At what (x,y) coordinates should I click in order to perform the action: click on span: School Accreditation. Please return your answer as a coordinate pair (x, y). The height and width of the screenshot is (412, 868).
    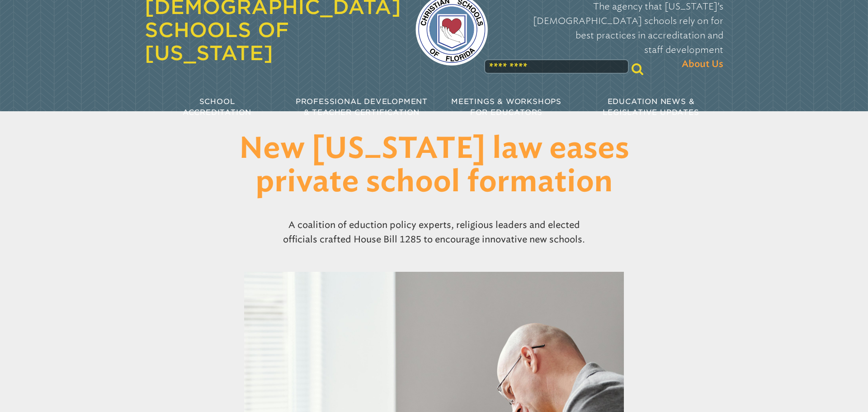
    Looking at the image, I should click on (217, 107).